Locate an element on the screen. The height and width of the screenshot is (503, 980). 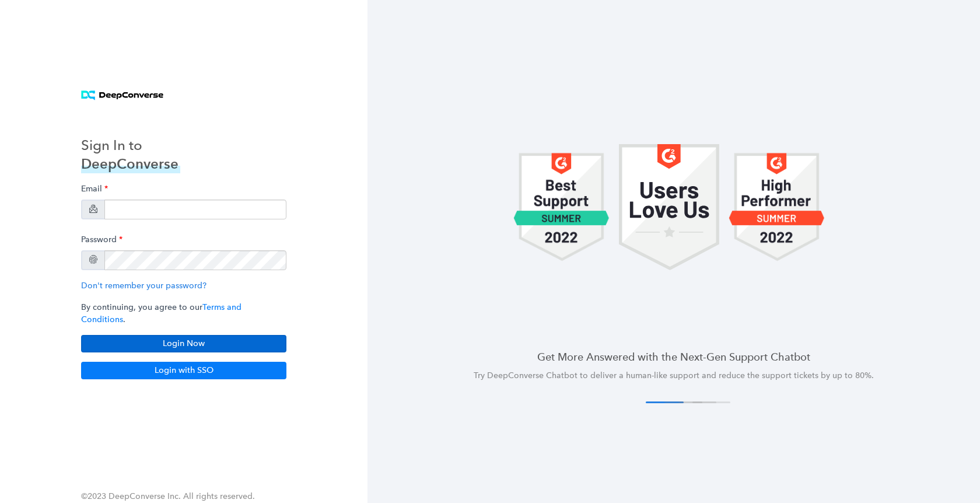
a: Terms and Conditions is located at coordinates (161, 313).